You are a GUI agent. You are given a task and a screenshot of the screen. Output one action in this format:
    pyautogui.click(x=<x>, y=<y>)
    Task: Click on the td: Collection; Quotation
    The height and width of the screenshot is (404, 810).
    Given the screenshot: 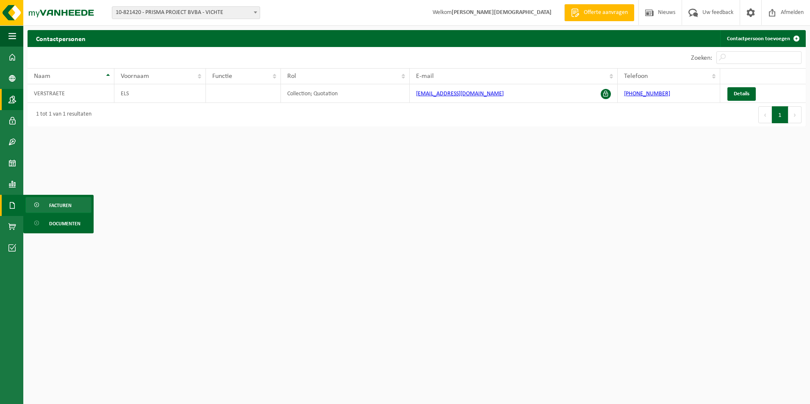 What is the action you would take?
    pyautogui.click(x=345, y=94)
    